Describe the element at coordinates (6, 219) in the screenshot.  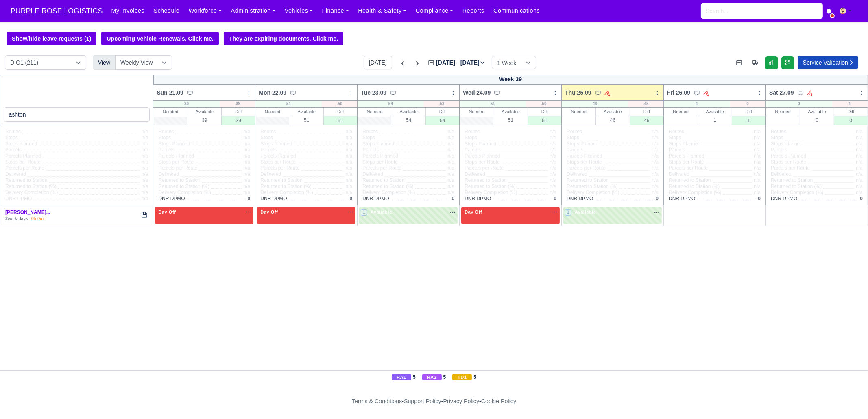
I see `strong: 2` at that location.